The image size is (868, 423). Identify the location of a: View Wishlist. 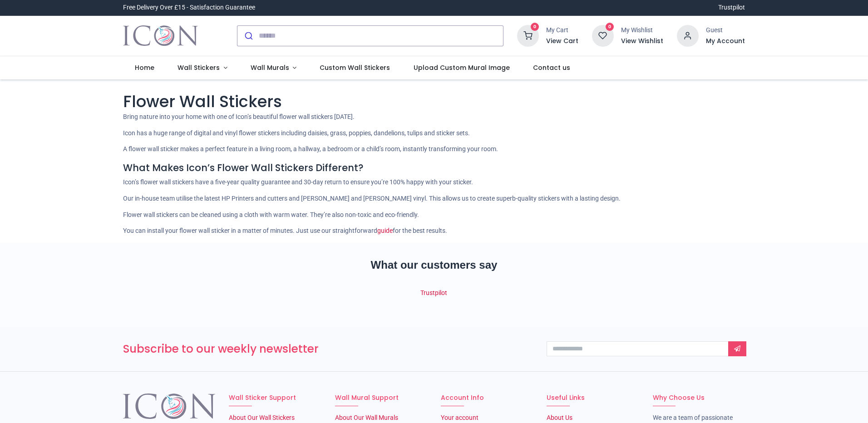
(642, 41).